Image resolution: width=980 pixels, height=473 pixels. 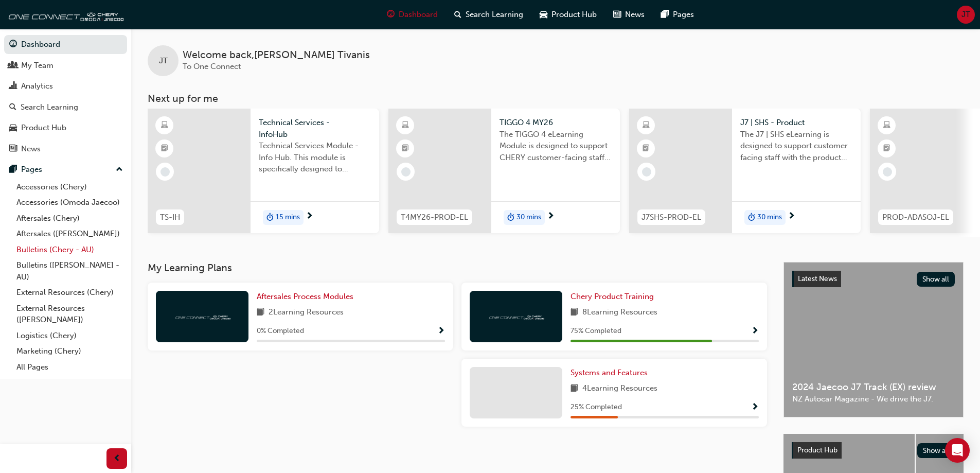 What do you see at coordinates (568, 15) in the screenshot?
I see `a: car-iconProduct Hub` at bounding box center [568, 15].